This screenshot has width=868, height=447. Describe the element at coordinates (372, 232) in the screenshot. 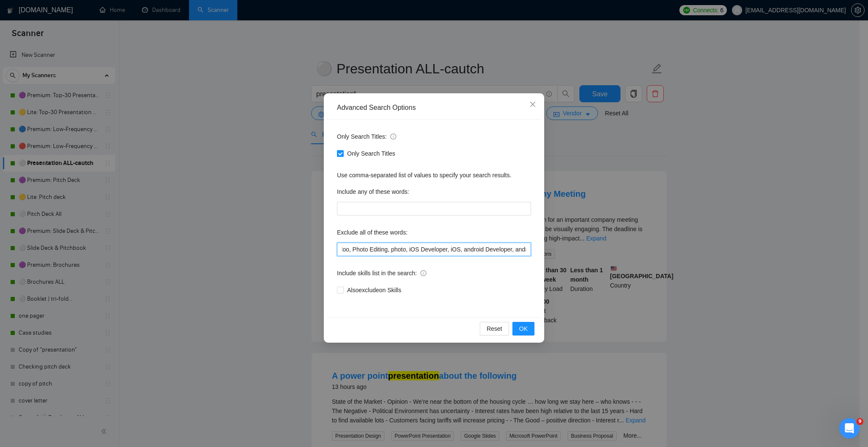

I see `label: Exclude all of these words:` at that location.